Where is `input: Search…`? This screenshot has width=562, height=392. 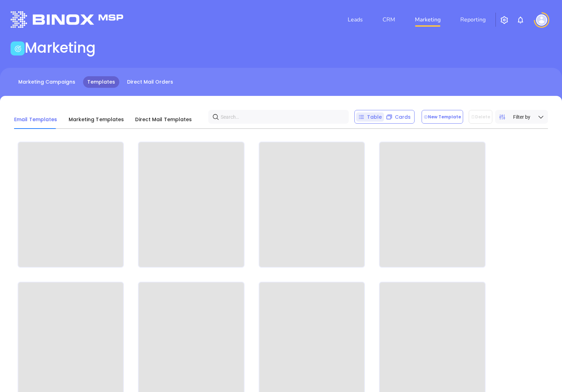
input: Search… is located at coordinates (280, 116).